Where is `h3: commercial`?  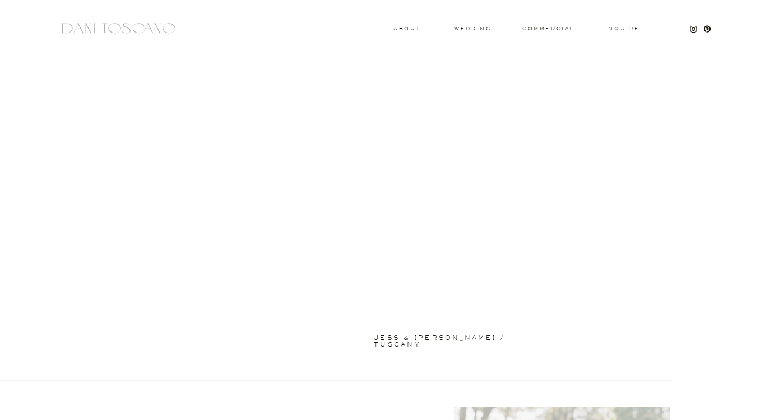 h3: commercial is located at coordinates (548, 29).